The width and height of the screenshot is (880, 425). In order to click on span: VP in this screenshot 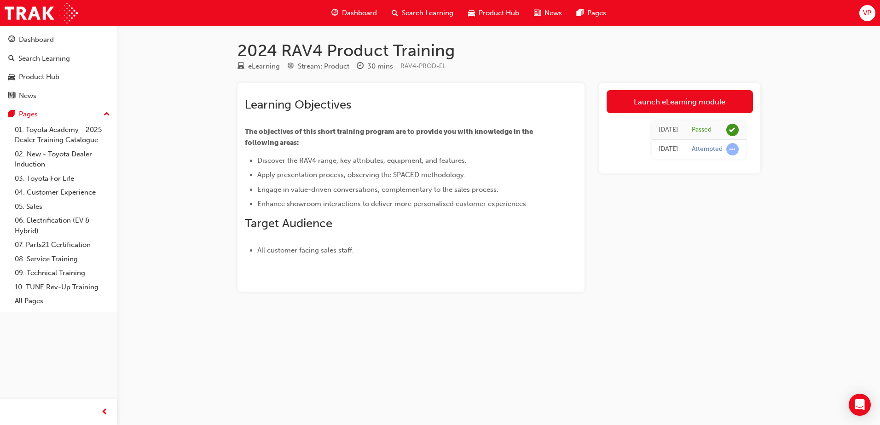, I will do `click(867, 13)`.